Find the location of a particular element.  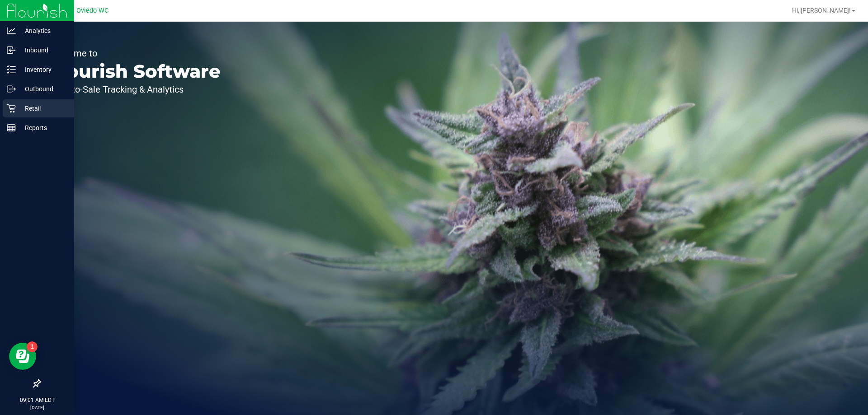

inline-svg: Reports is located at coordinates (11, 128).